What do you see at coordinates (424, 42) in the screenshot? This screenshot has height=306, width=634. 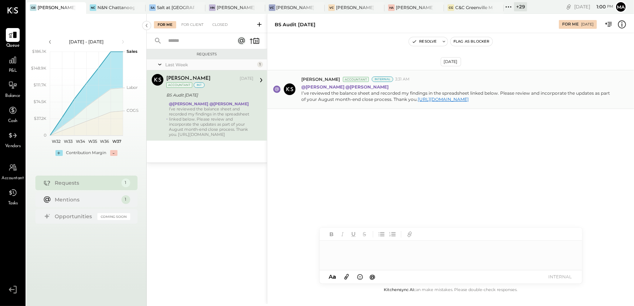 I see `button: Resolve` at bounding box center [424, 42].